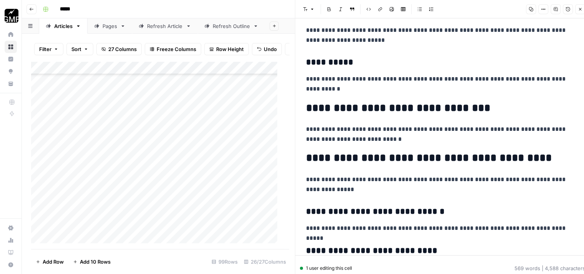  Describe the element at coordinates (225, 262) in the screenshot. I see `div: 99 Rows` at that location.